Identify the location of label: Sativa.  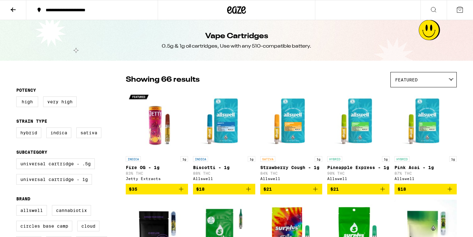
(89, 133).